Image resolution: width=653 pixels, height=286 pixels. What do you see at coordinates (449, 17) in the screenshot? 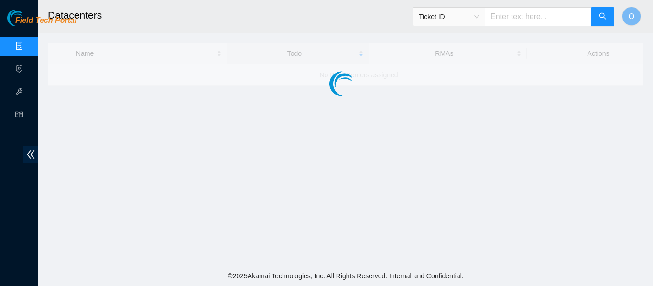
I see `span: Ticket ID` at bounding box center [449, 17].